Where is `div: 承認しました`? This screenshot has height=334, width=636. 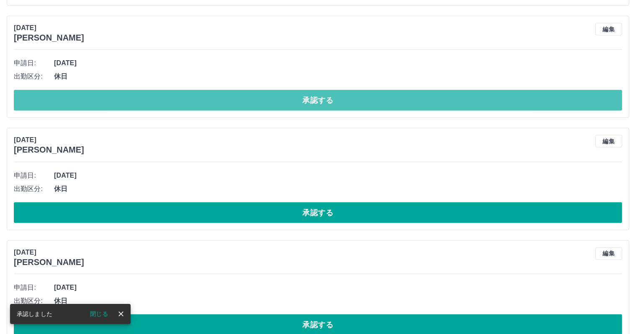
div: 承認しました is located at coordinates (34, 314).